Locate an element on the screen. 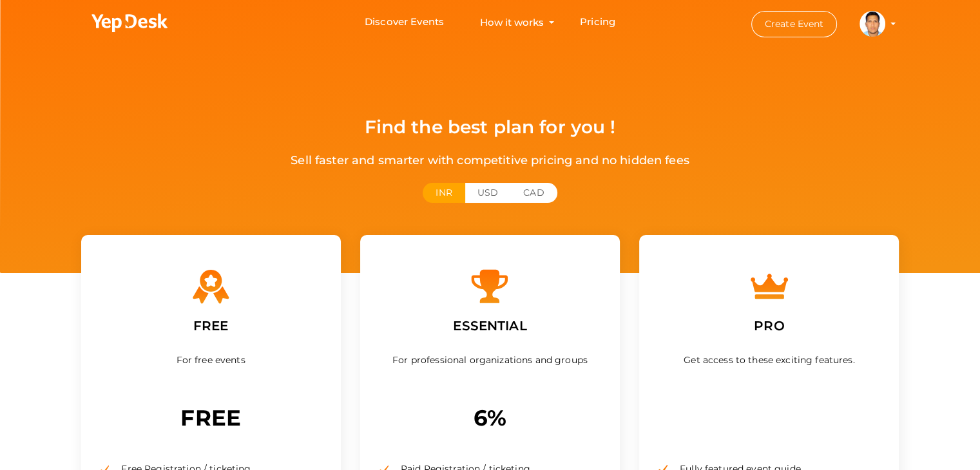  img: trophy.svg is located at coordinates (490, 287).